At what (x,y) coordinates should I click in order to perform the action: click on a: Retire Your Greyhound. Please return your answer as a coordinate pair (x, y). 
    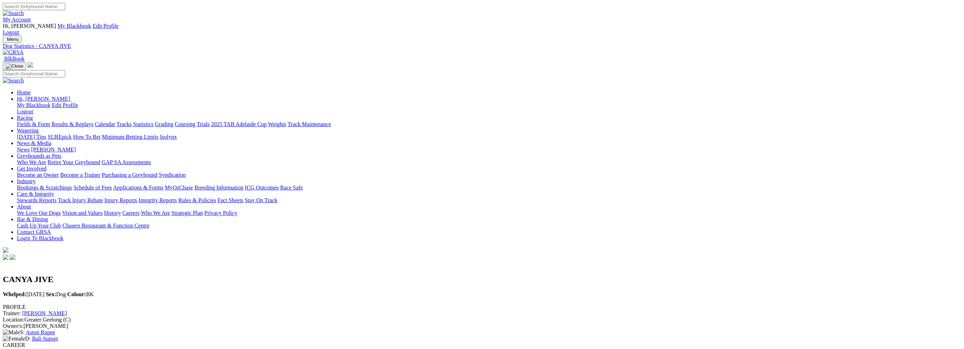
    Looking at the image, I should click on (74, 162).